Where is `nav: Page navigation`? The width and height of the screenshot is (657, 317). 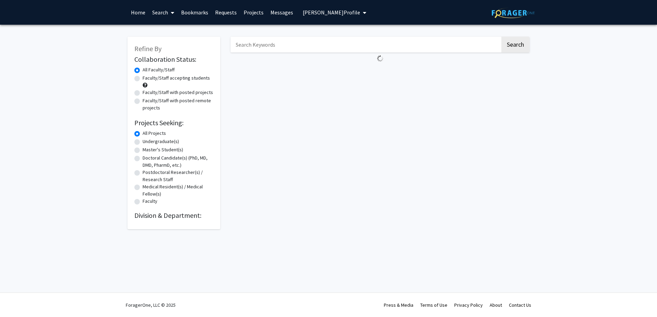 nav: Page navigation is located at coordinates (380, 72).